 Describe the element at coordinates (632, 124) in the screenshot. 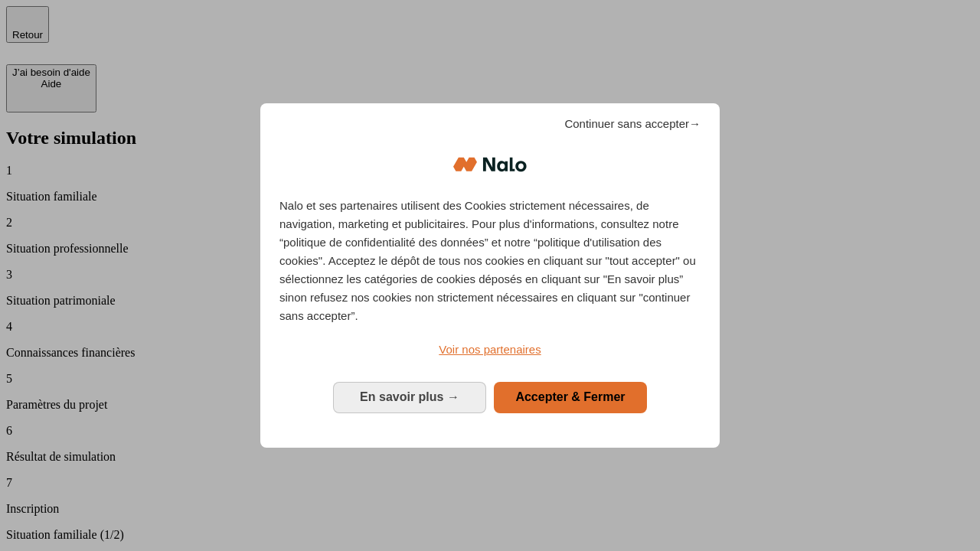

I see `span: Continuer sans accepter→` at that location.